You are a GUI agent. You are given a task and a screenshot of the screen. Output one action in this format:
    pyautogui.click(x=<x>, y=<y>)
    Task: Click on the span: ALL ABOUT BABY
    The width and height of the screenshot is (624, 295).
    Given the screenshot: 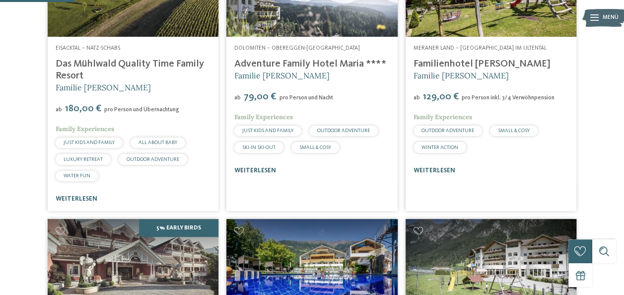 What is the action you would take?
    pyautogui.click(x=158, y=143)
    